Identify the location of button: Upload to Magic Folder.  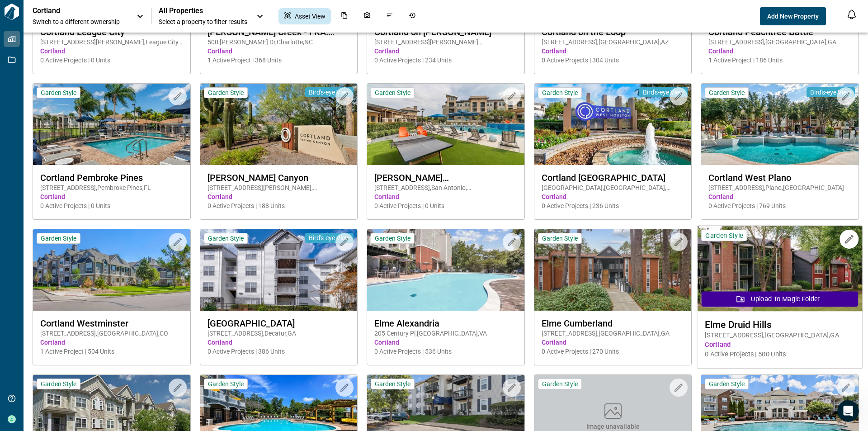
(780, 299).